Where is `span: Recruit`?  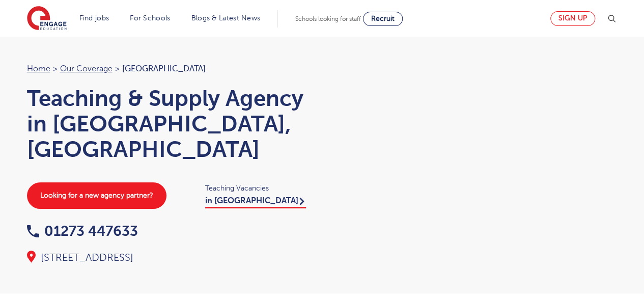
span: Recruit is located at coordinates (383, 18).